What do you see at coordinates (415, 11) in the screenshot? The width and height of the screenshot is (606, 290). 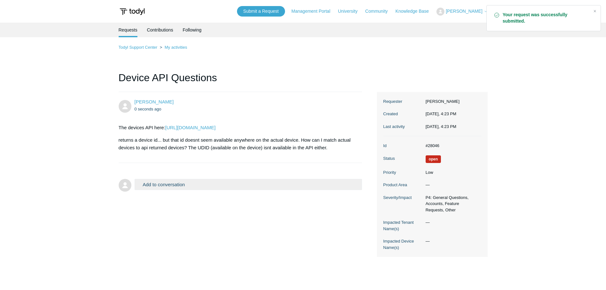 I see `a: Knowledge Base` at bounding box center [415, 11].